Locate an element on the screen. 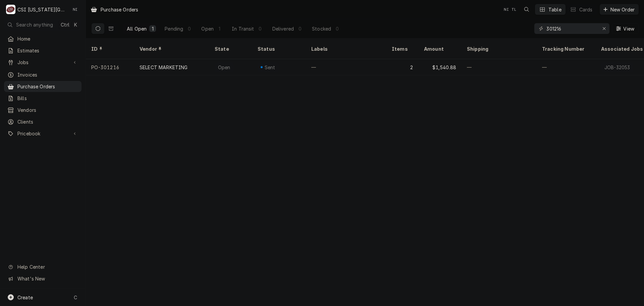  a: Go to Help Center is located at coordinates (42, 266).